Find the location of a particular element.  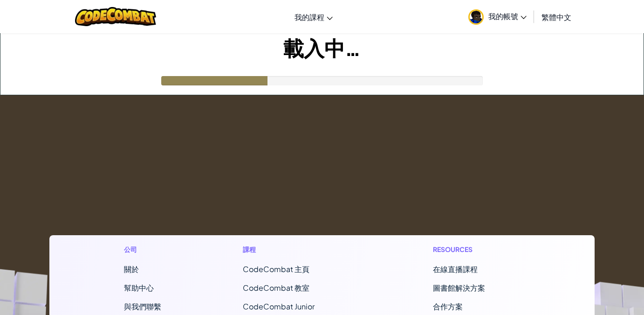

a: 在線直播課程 is located at coordinates (456, 268).